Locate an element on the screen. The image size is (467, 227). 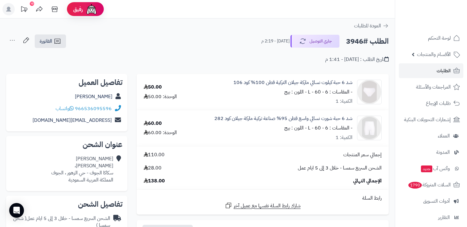
span: الطلبات is located at coordinates (444, 71).